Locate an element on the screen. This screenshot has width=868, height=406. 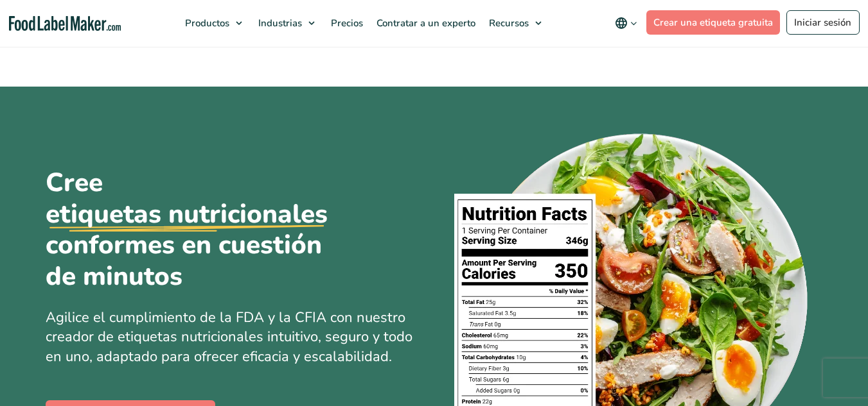
span: Productos is located at coordinates (206, 23).